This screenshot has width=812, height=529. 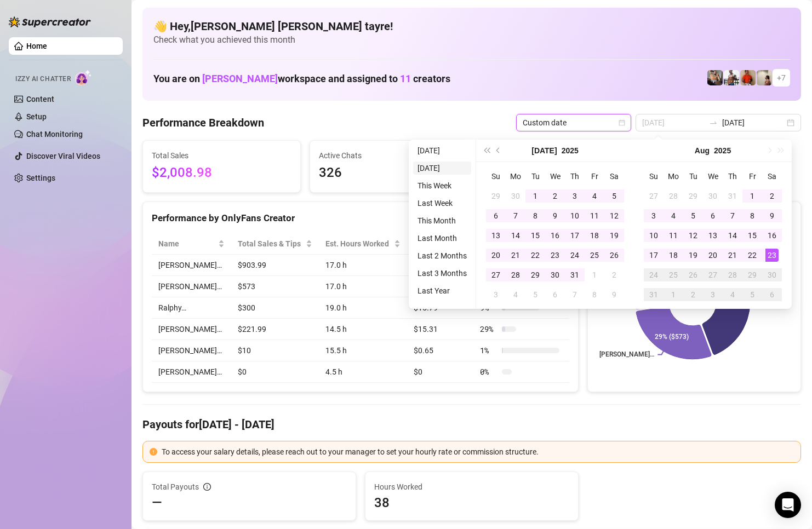 I want to click on div: 29, so click(x=752, y=275).